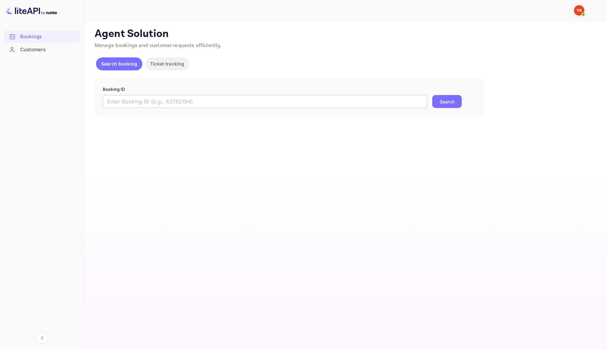  What do you see at coordinates (447, 102) in the screenshot?
I see `button: Search` at bounding box center [447, 102].